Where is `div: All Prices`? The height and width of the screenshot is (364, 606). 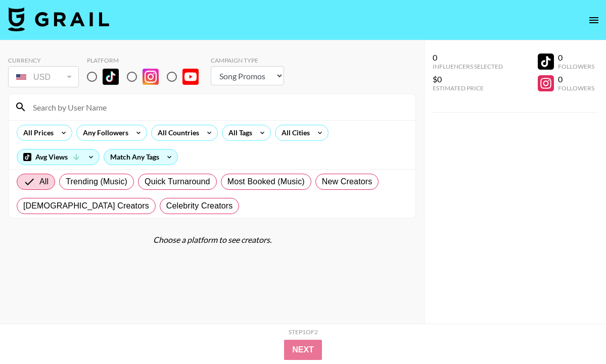 div: All Prices is located at coordinates (36, 133).